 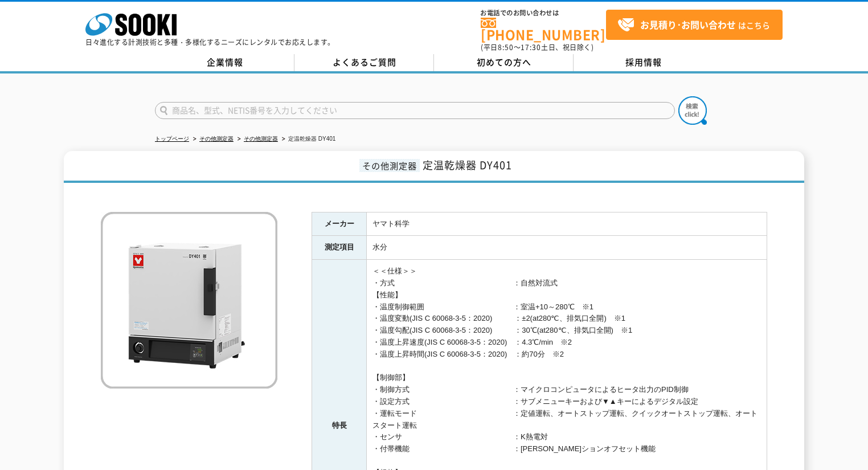 I want to click on input: 商品名、型式、NETIS番号を入力してください, so click(x=415, y=110).